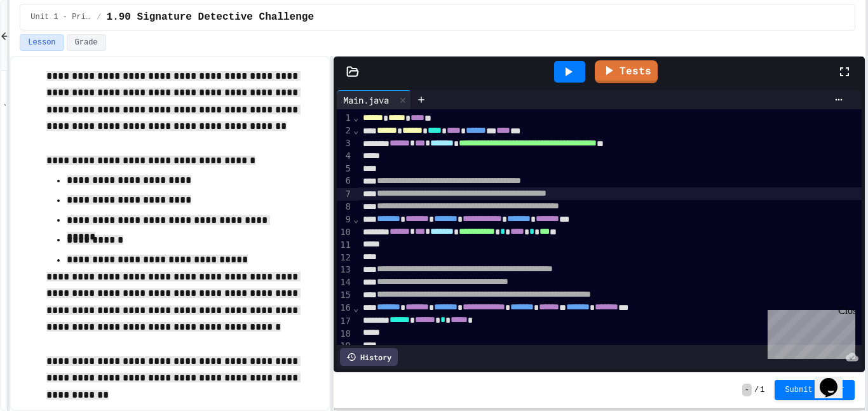 The image size is (868, 411). I want to click on div: 4, so click(344, 157).